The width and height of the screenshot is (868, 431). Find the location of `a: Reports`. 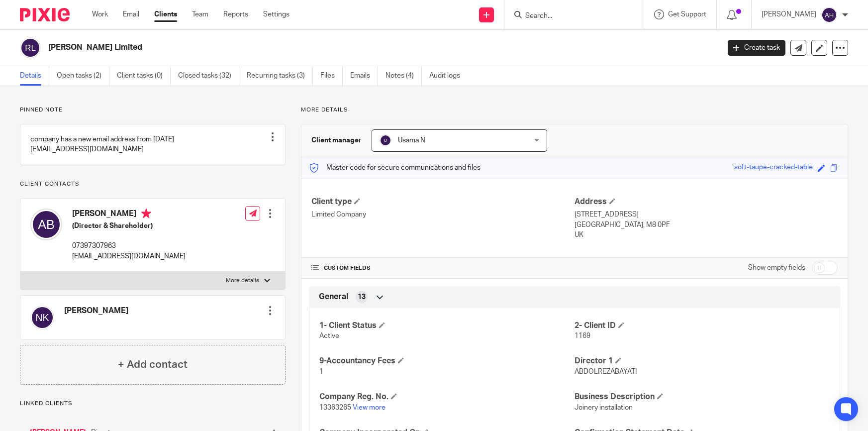

a: Reports is located at coordinates (236, 14).